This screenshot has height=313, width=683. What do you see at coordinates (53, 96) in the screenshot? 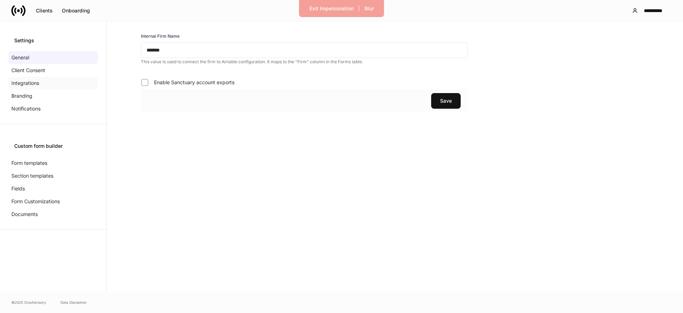
I see `a: Branding` at bounding box center [53, 96].